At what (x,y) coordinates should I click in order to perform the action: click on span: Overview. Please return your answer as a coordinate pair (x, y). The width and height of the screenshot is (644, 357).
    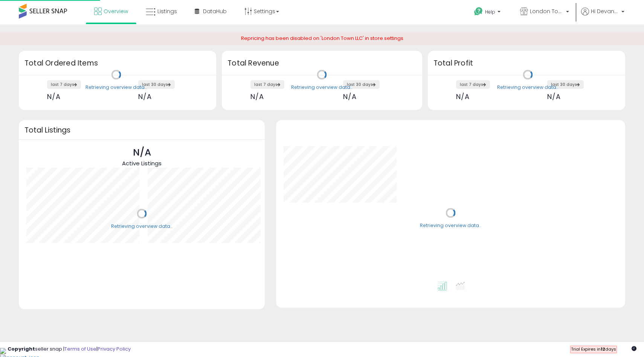
    Looking at the image, I should click on (116, 11).